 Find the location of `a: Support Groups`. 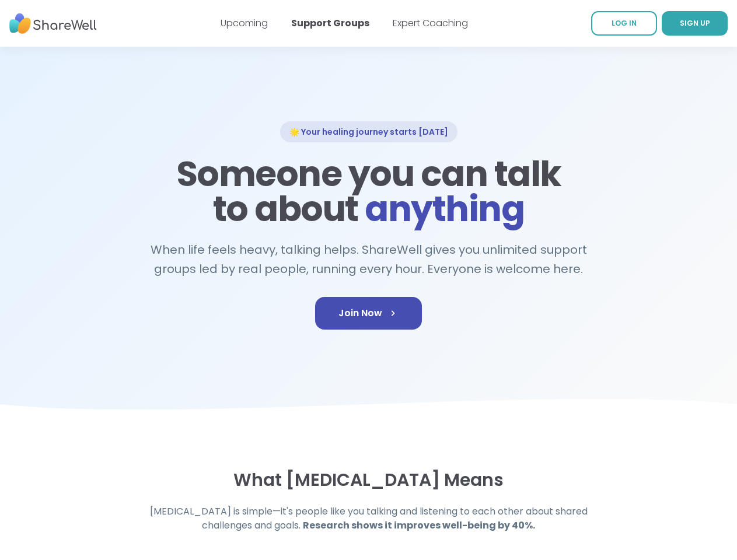

a: Support Groups is located at coordinates (330, 23).